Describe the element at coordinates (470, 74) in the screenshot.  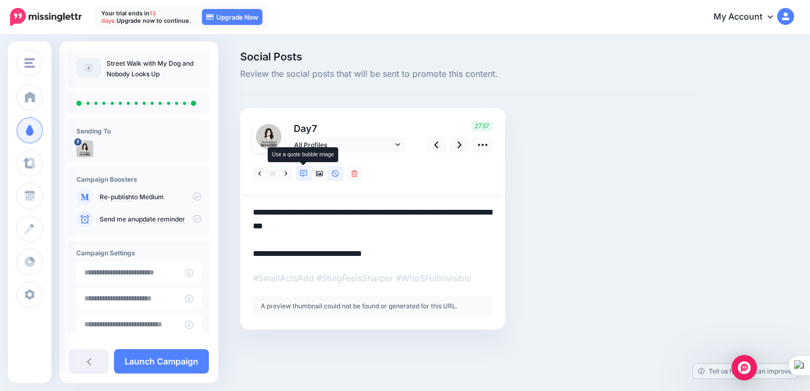
I see `span: Review the social posts that will be sent to promote this content.` at that location.